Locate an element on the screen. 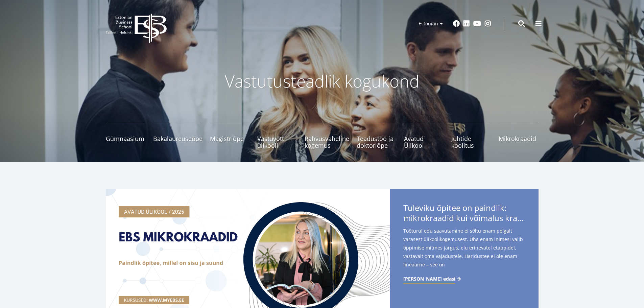 The image size is (644, 308). a: Juhtide koolitus is located at coordinates (471, 135).